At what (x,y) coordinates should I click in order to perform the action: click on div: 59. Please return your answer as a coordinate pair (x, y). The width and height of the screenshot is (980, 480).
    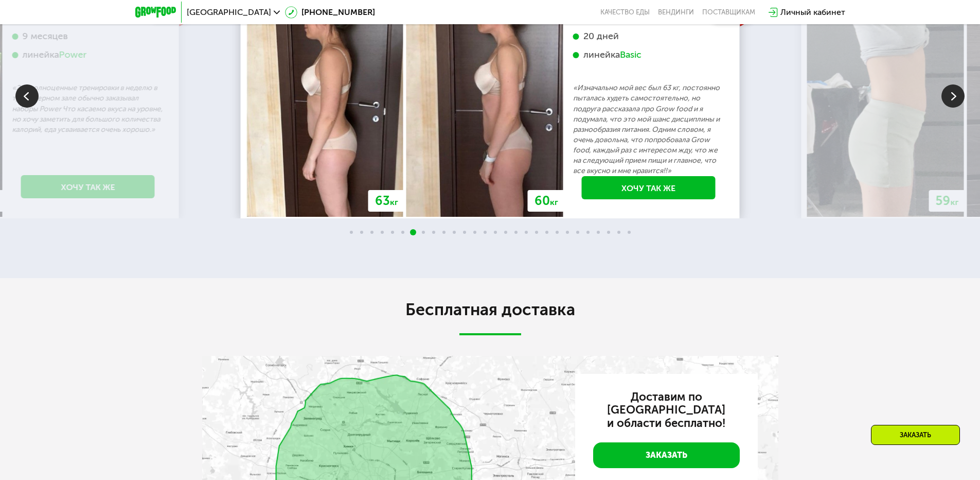
    Looking at the image, I should click on (947, 201).